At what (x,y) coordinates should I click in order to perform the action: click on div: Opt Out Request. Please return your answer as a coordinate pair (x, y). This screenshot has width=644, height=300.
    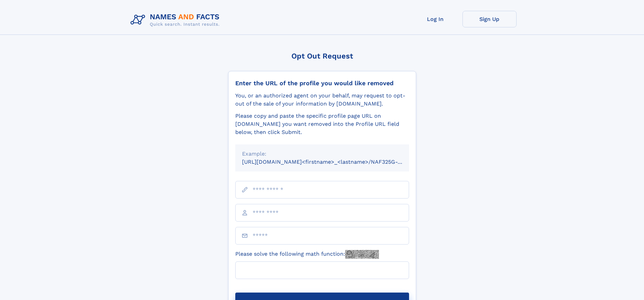
    Looking at the image, I should click on (322, 56).